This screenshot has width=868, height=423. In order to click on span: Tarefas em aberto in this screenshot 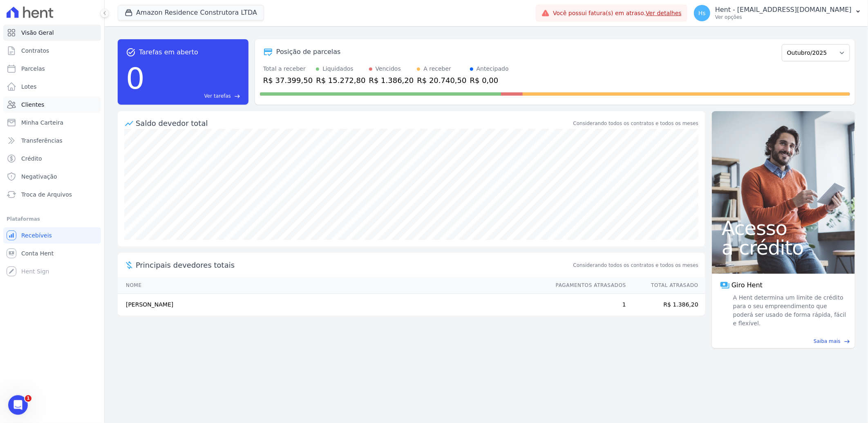, I will do `click(169, 52)`.